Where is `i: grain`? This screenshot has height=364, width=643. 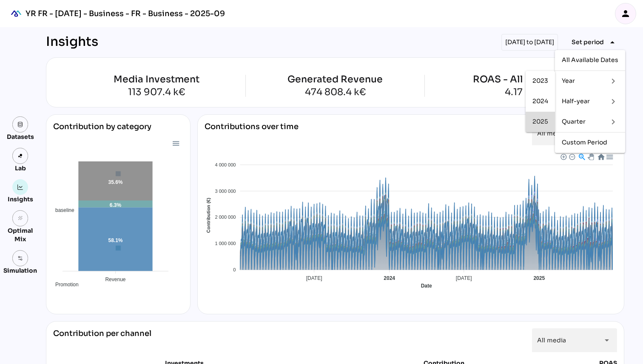 i: grain is located at coordinates (20, 218).